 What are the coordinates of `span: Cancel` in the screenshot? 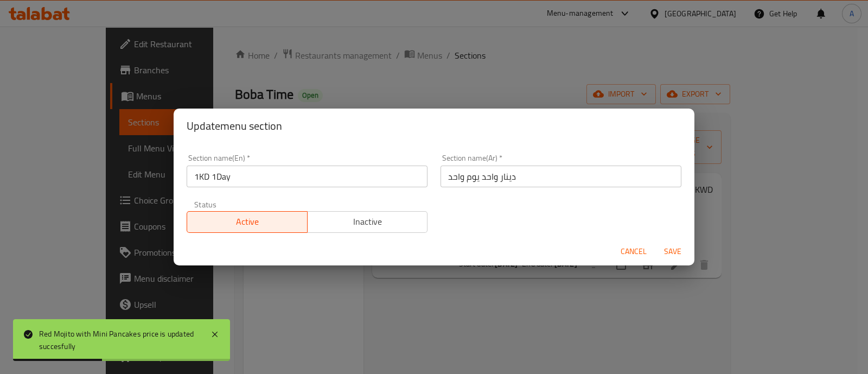 It's located at (634, 251).